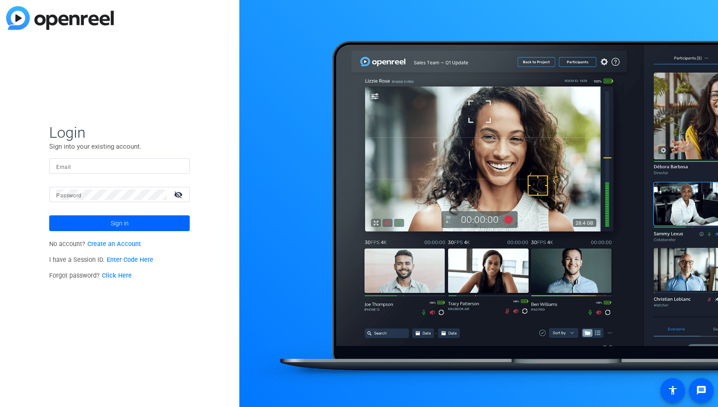 The image size is (718, 407). What do you see at coordinates (119, 166) in the screenshot?
I see `input: Enter Email Address` at bounding box center [119, 166].